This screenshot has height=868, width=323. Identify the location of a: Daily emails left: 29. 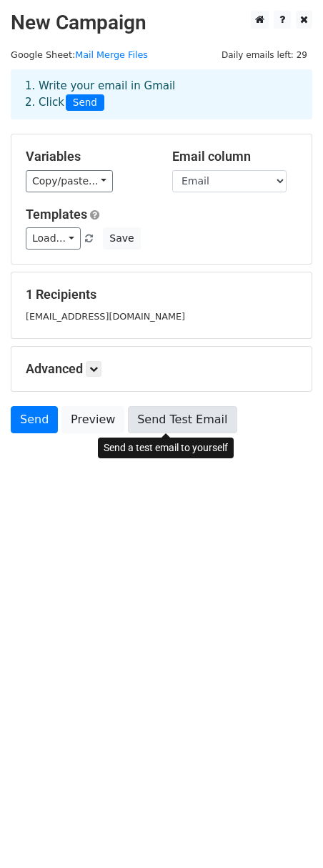
(265, 54).